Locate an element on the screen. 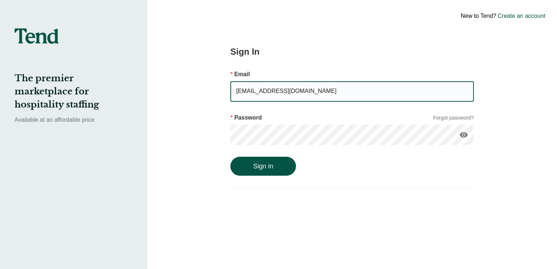 The height and width of the screenshot is (269, 557). img: tend-logo is located at coordinates (36, 36).